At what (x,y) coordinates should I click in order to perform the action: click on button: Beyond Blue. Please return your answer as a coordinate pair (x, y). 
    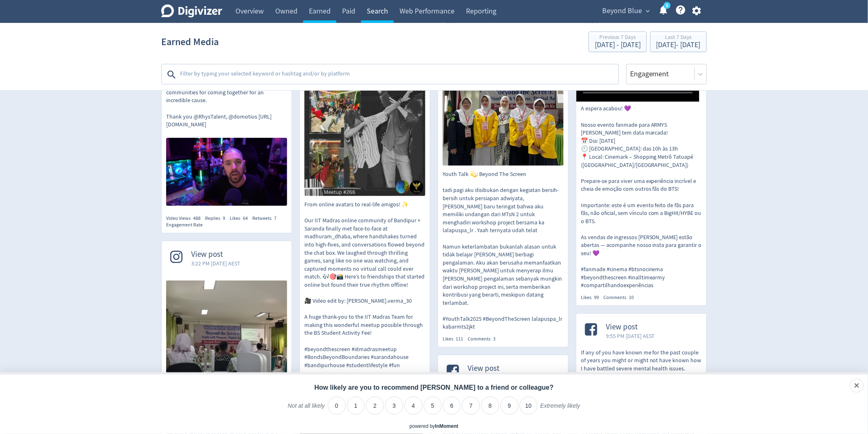
    Looking at the image, I should click on (625, 11).